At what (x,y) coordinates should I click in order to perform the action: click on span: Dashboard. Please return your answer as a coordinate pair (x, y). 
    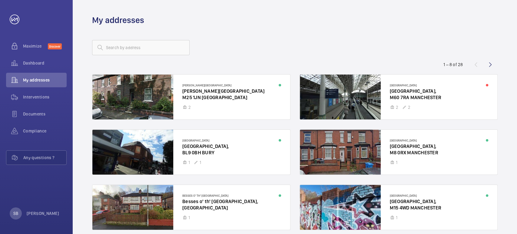
    Looking at the image, I should click on (45, 63).